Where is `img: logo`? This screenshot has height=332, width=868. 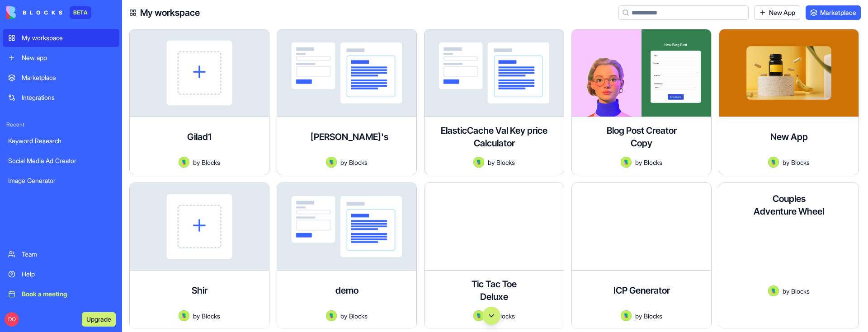 img: logo is located at coordinates (35, 13).